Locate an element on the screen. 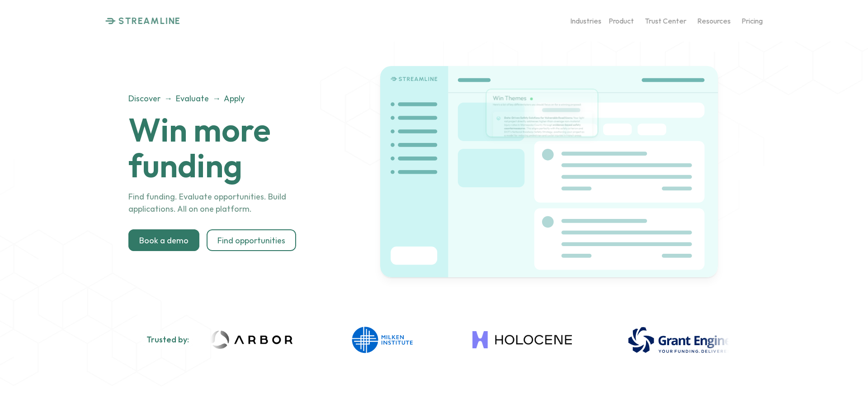  a: Find opportunities is located at coordinates (251, 240).